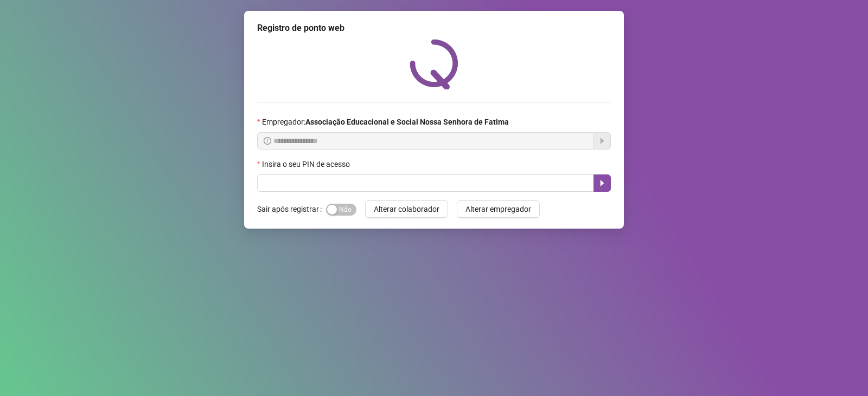 The height and width of the screenshot is (396, 868). What do you see at coordinates (602, 183) in the screenshot?
I see `span: caret-right` at bounding box center [602, 183].